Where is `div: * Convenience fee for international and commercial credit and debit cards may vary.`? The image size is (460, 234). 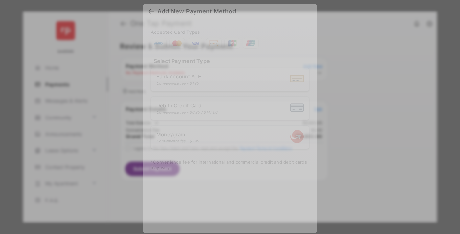
div: * Convenience fee for international and commercial credit and debit cards may vary. is located at coordinates (230, 166).